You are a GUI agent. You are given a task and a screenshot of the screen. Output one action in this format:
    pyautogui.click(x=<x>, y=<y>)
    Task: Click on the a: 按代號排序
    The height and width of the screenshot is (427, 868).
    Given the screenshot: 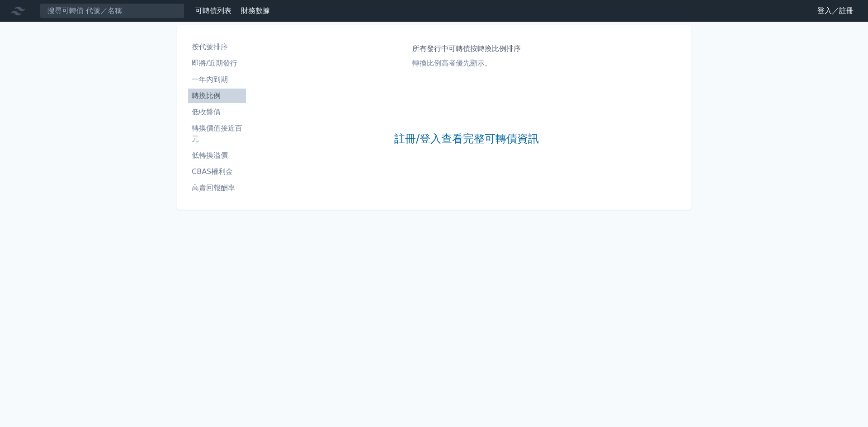 What is the action you would take?
    pyautogui.click(x=217, y=47)
    